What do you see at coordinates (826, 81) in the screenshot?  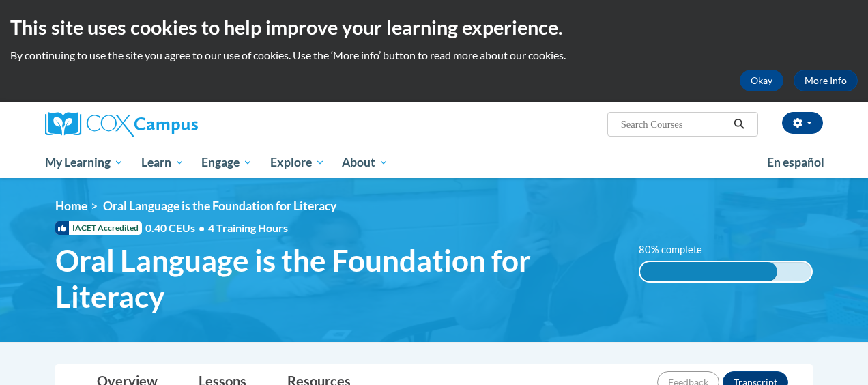 I see `a: More Info` at bounding box center [826, 81].